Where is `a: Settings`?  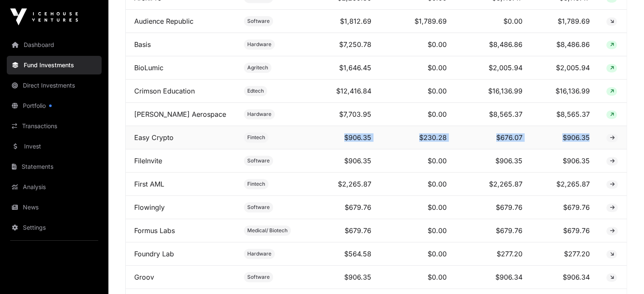 a: Settings is located at coordinates (54, 227).